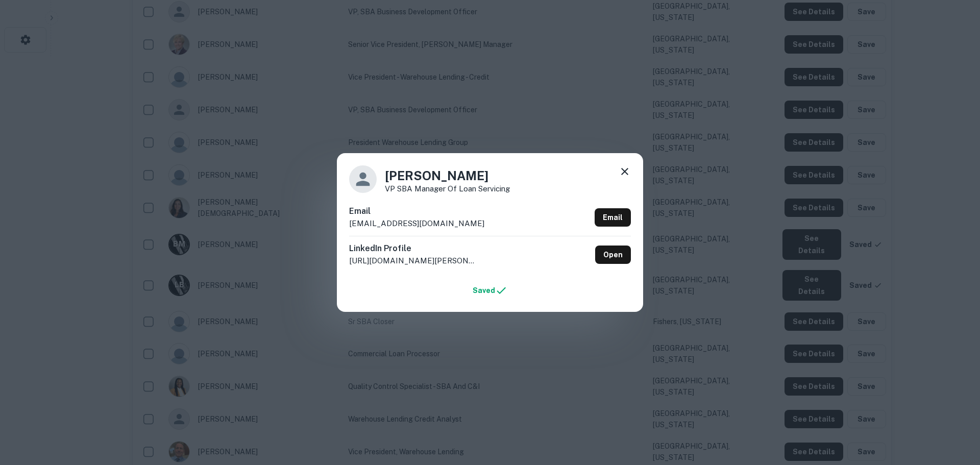 Image resolution: width=980 pixels, height=465 pixels. What do you see at coordinates (490, 291) in the screenshot?
I see `a: Saved` at bounding box center [490, 291].